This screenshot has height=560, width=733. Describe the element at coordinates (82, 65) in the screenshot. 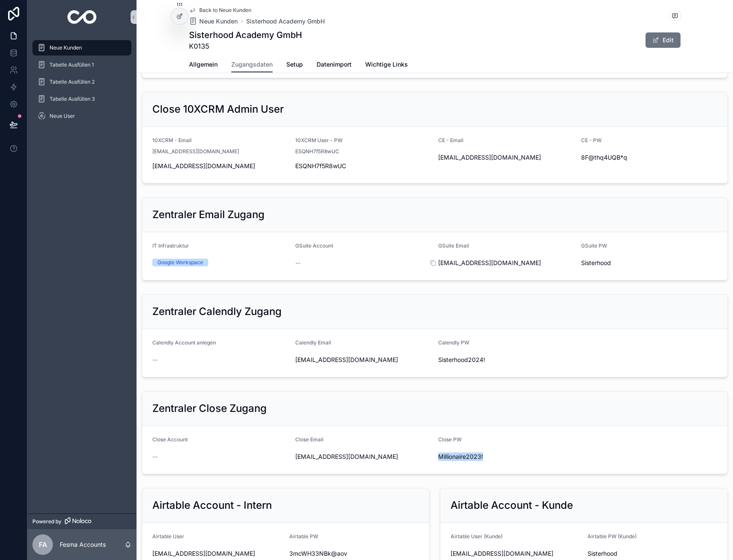

I see `a: Tabelle Ausfüllen 1` at that location.